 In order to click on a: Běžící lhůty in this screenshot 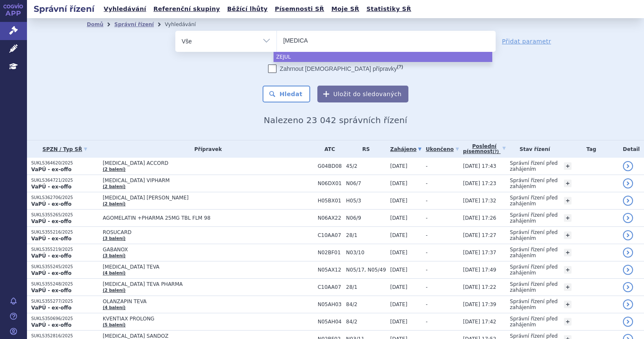, I will do `click(247, 9)`.